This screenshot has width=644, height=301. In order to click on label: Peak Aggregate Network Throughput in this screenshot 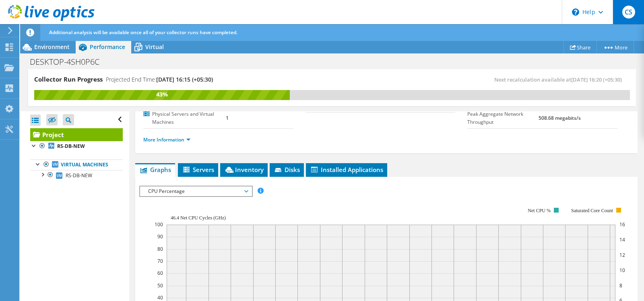, I will do `click(503, 118)`.